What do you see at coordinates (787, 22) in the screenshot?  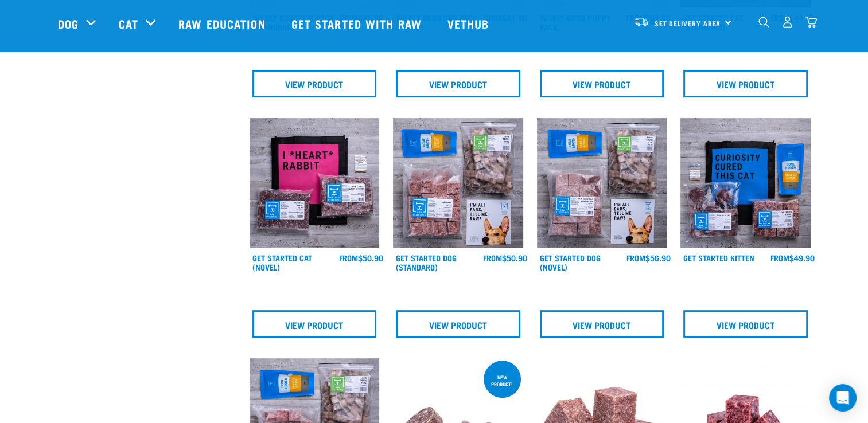 I see `img: user.png` at bounding box center [787, 22].